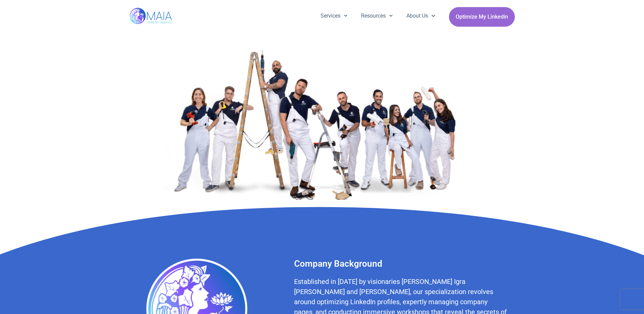 The height and width of the screenshot is (314, 644). Describe the element at coordinates (378, 16) in the screenshot. I see `nav: Menu` at that location.